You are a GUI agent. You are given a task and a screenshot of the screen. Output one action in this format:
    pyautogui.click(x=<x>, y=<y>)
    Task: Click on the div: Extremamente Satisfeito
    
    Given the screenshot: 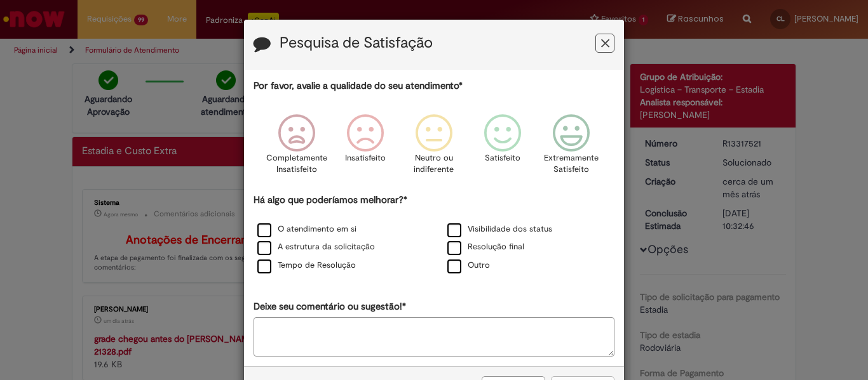 What is the action you would take?
    pyautogui.click(x=571, y=148)
    